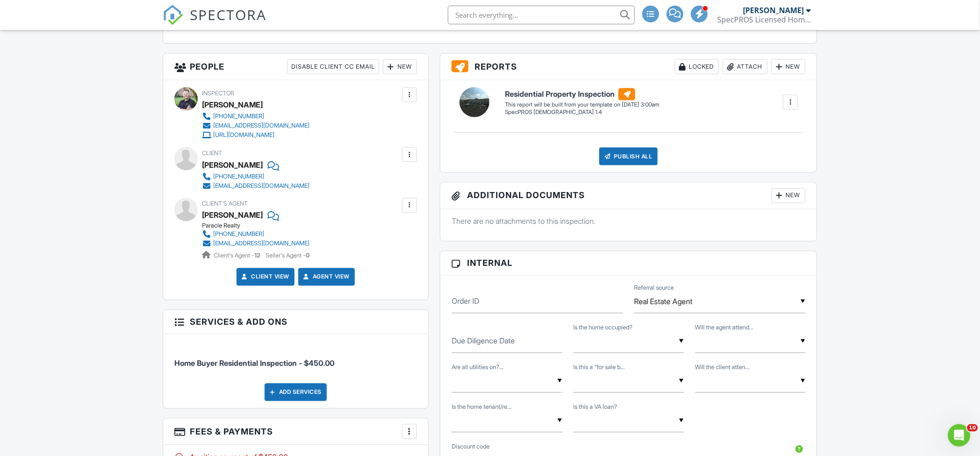 The image size is (980, 456). What do you see at coordinates (482, 407) in the screenshot?
I see `label: Is the home tenant/renter occupied?` at bounding box center [482, 407].